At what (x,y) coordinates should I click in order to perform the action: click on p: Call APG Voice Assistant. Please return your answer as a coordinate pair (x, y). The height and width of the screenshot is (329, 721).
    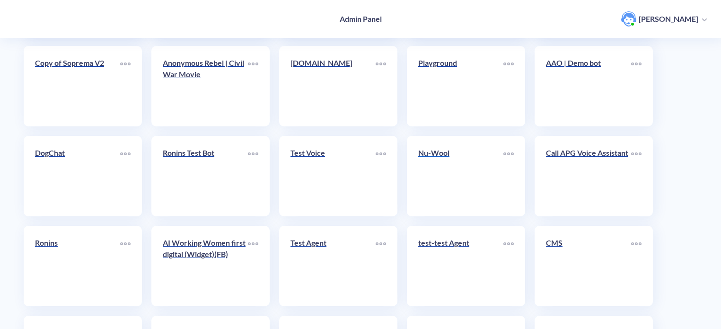
    Looking at the image, I should click on (588, 153).